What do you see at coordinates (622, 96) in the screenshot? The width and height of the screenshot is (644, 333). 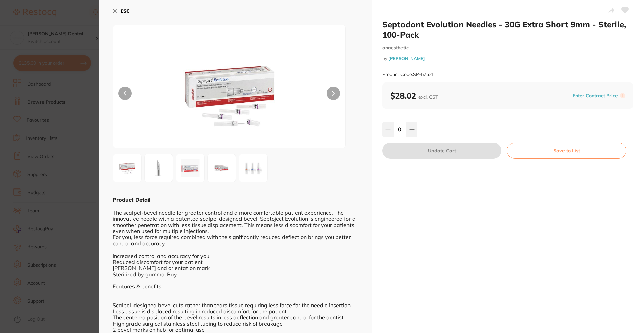 I see `label: i` at bounding box center [622, 96].